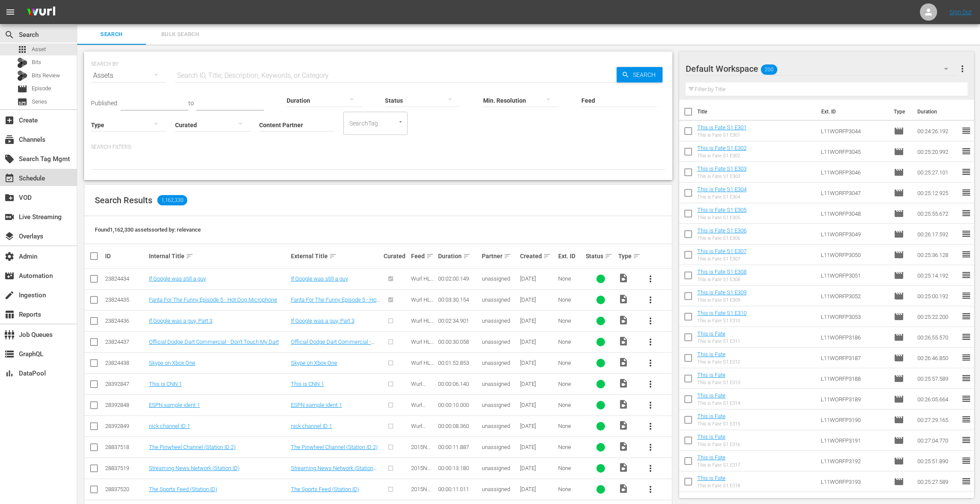 This screenshot has width=980, height=504. What do you see at coordinates (719, 423) in the screenshot?
I see `div: This is Fate S1 E315` at bounding box center [719, 423].